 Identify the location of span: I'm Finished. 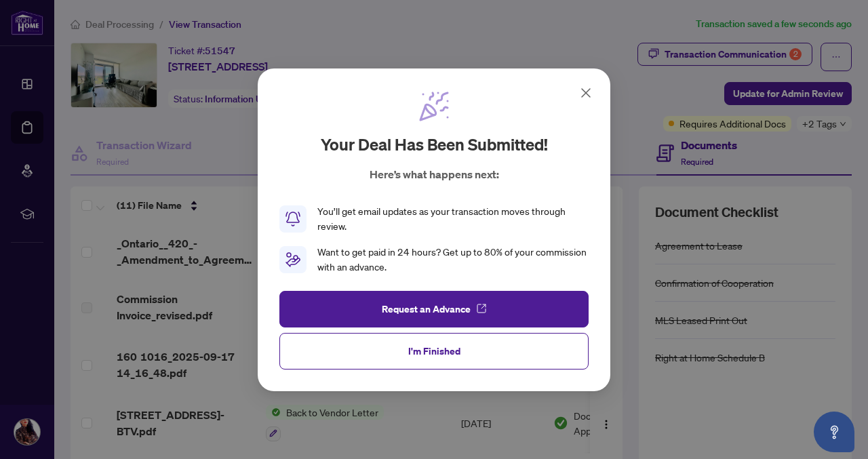
(434, 350).